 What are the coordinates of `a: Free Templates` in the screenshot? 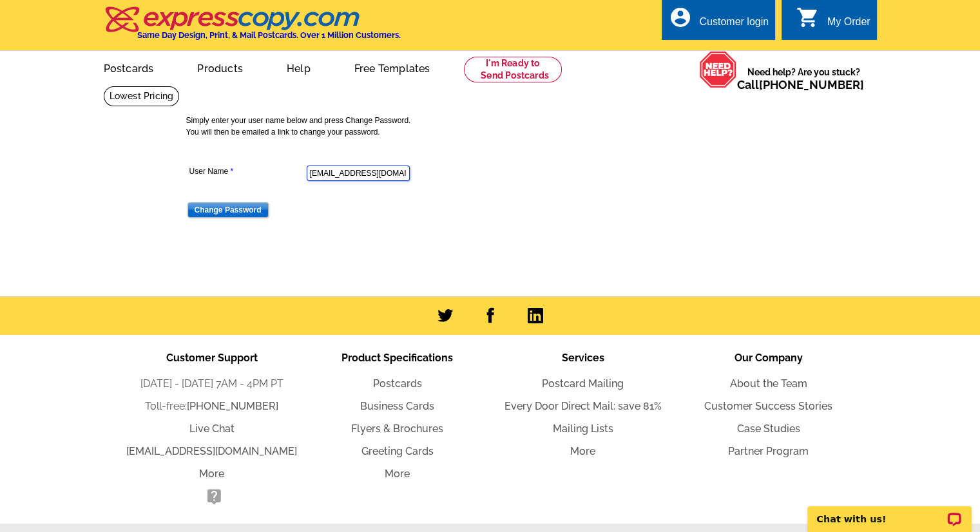 It's located at (393, 67).